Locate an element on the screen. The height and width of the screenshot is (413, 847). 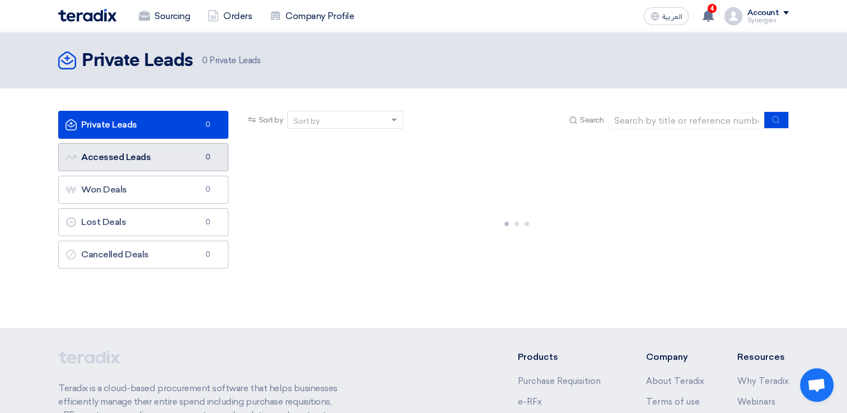
a: Terms of use is located at coordinates (673, 402).